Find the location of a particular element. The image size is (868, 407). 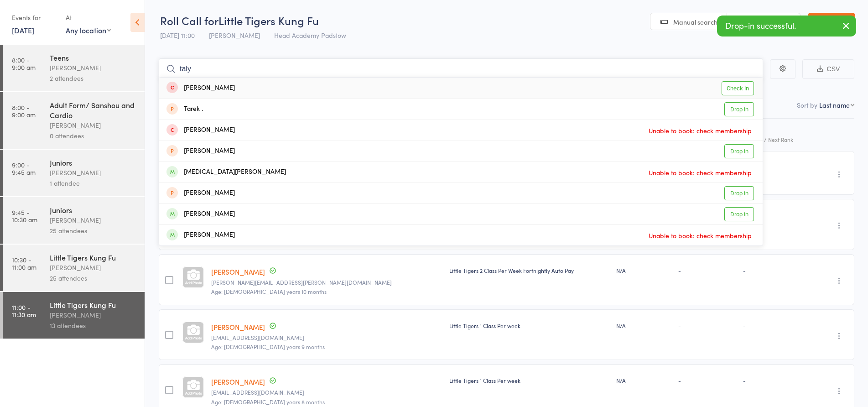

time: 9:00 - 9:45 am is located at coordinates (24, 169).